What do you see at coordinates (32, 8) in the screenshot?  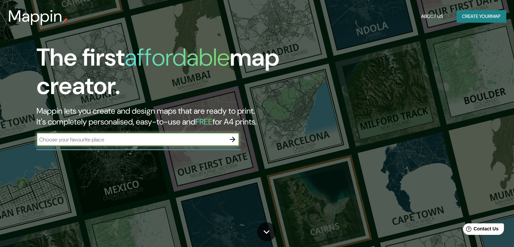 I see `span: Contact Us` at bounding box center [32, 8].